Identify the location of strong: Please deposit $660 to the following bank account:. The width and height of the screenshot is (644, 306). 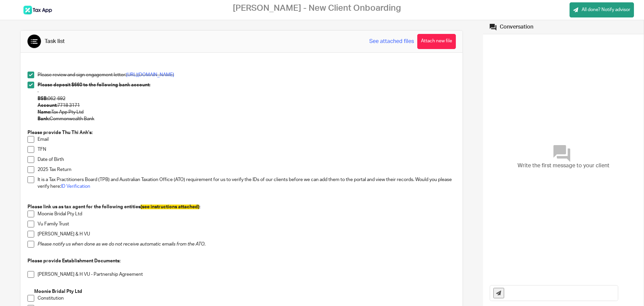
(94, 85).